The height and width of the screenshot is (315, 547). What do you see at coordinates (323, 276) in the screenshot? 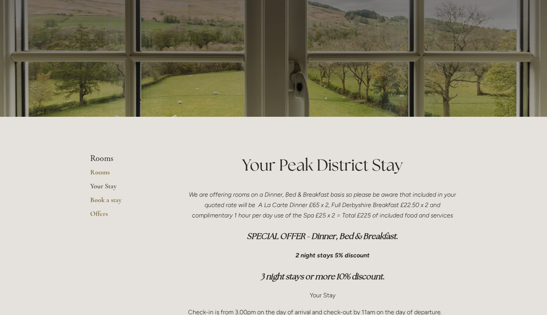
I see `em: 3 night stays or more 10% discount.` at bounding box center [323, 276].